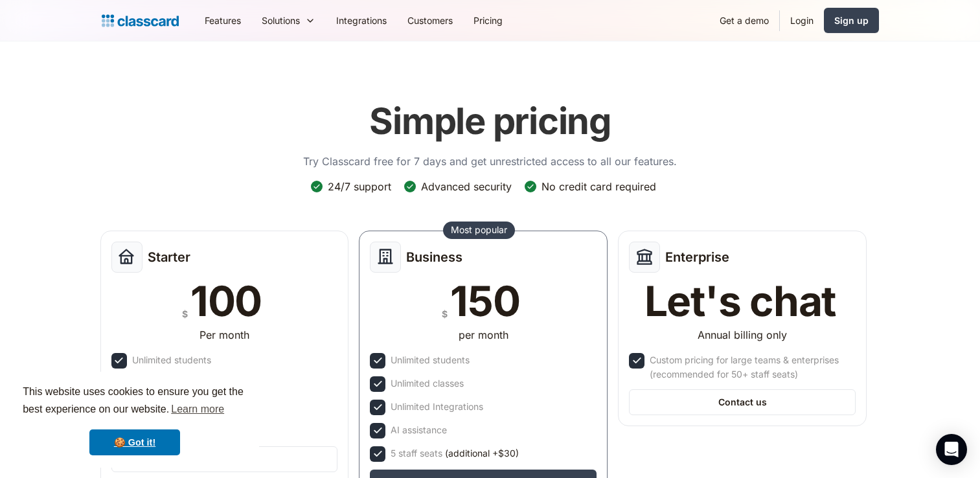 The width and height of the screenshot is (980, 478). I want to click on a: Features, so click(223, 20).